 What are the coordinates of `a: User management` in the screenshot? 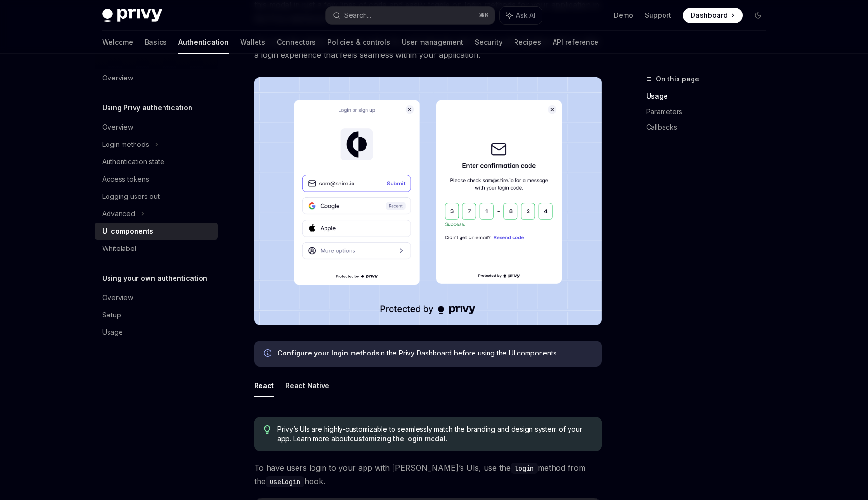 It's located at (432, 42).